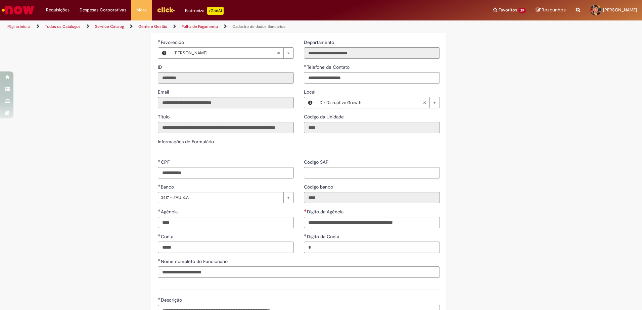  What do you see at coordinates (160, 67) in the screenshot?
I see `span: Somente leitura - ID` at bounding box center [160, 67].